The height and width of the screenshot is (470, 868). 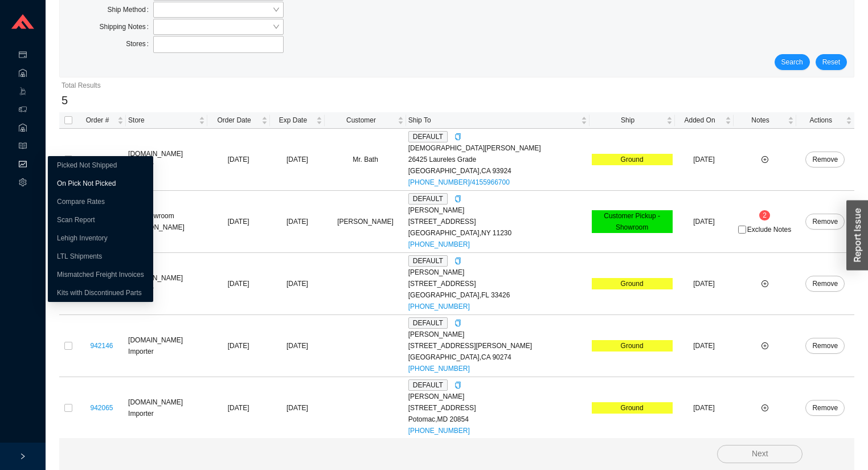 What do you see at coordinates (126, 27) in the screenshot?
I see `label: Shipping Notes` at bounding box center [126, 27].